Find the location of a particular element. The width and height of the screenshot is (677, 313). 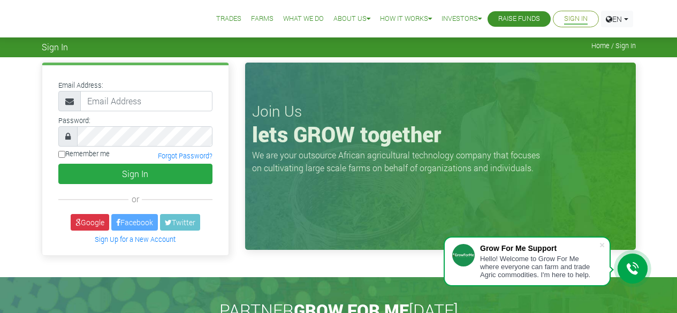

button: Sign In is located at coordinates (135, 174).